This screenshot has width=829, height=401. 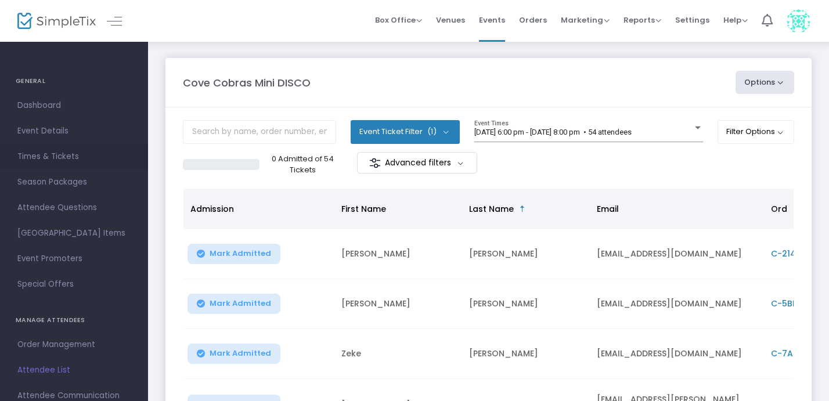 What do you see at coordinates (533, 20) in the screenshot?
I see `span: Orders` at bounding box center [533, 20].